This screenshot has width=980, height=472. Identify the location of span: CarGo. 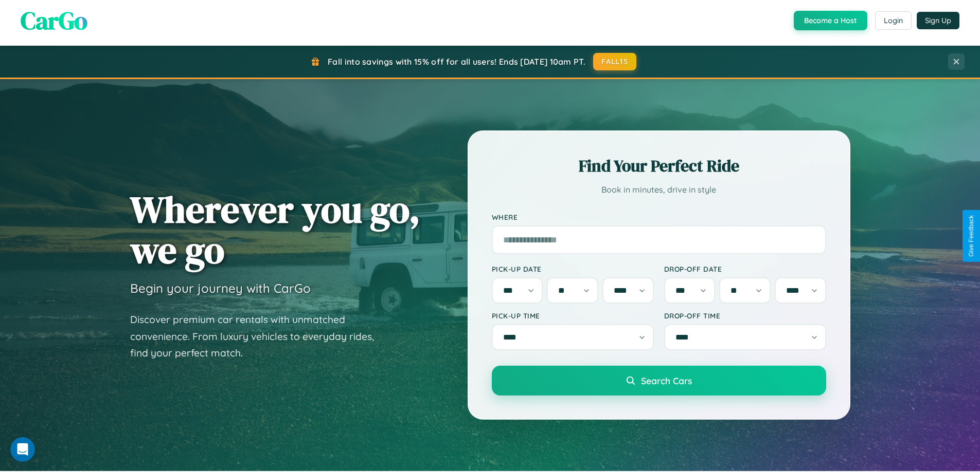
(54, 21).